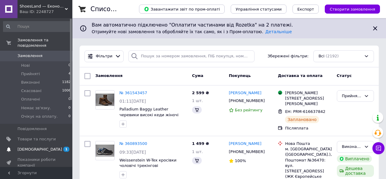  What do you see at coordinates (42, 6) in the screenshot?
I see `span: ShoesLand — Економія та якість у кожному кроці` at bounding box center [42, 6].